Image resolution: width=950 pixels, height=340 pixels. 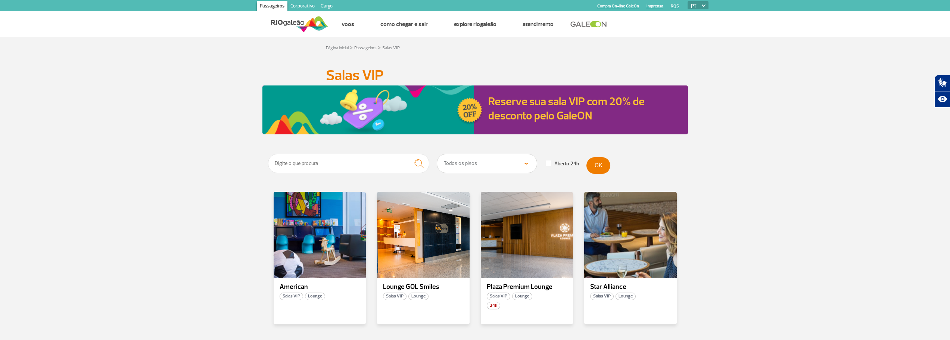 I want to click on a: RQS, so click(x=675, y=6).